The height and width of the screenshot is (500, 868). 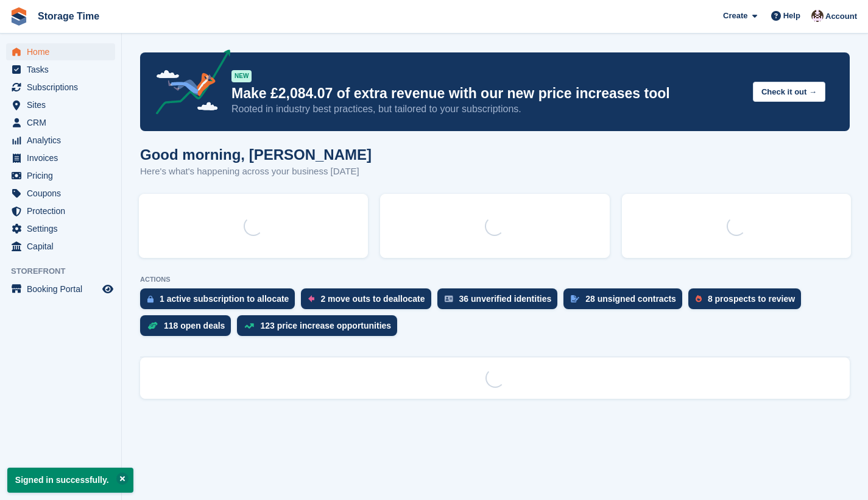 What do you see at coordinates (372, 299) in the screenshot?
I see `div: 2 move outs to deallocate` at bounding box center [372, 299].